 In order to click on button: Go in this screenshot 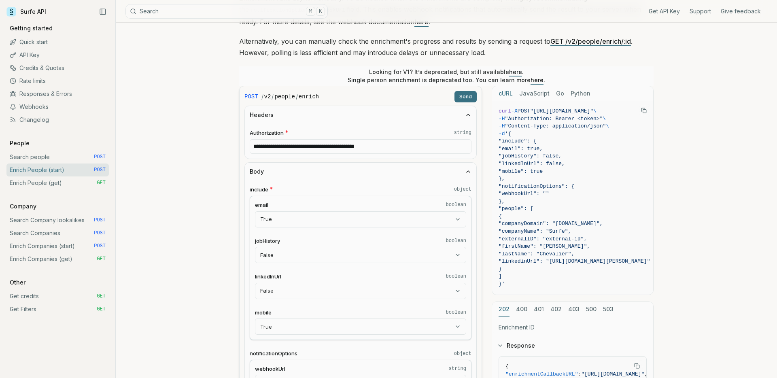, I will do `click(560, 94)`.